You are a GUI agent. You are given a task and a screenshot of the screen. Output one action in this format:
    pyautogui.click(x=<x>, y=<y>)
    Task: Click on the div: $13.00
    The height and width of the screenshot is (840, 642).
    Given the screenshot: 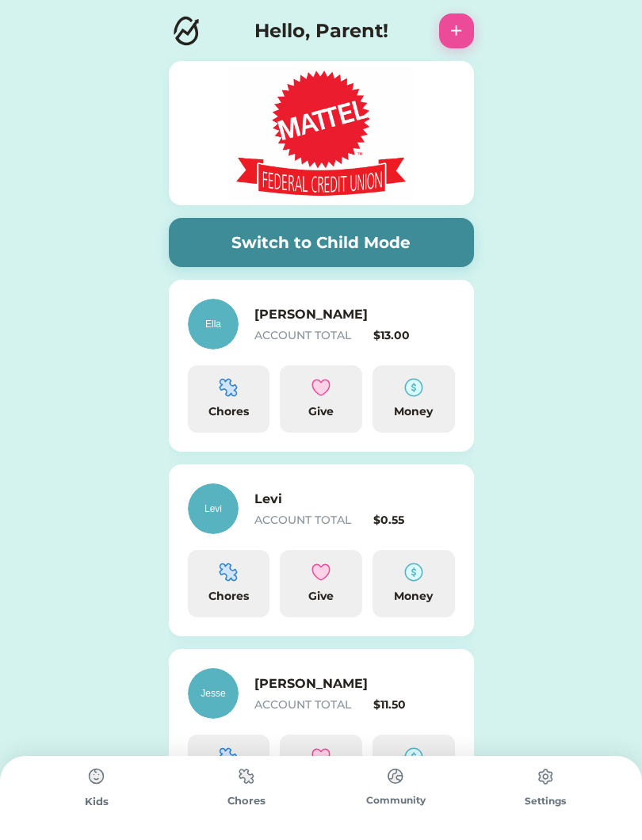 What is the action you would take?
    pyautogui.click(x=414, y=335)
    